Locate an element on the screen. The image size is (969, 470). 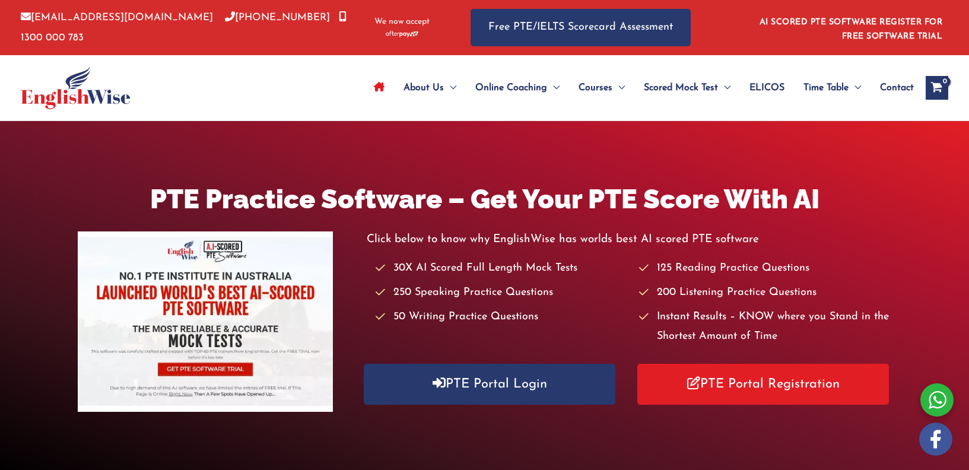
a: Contact is located at coordinates (892, 88).